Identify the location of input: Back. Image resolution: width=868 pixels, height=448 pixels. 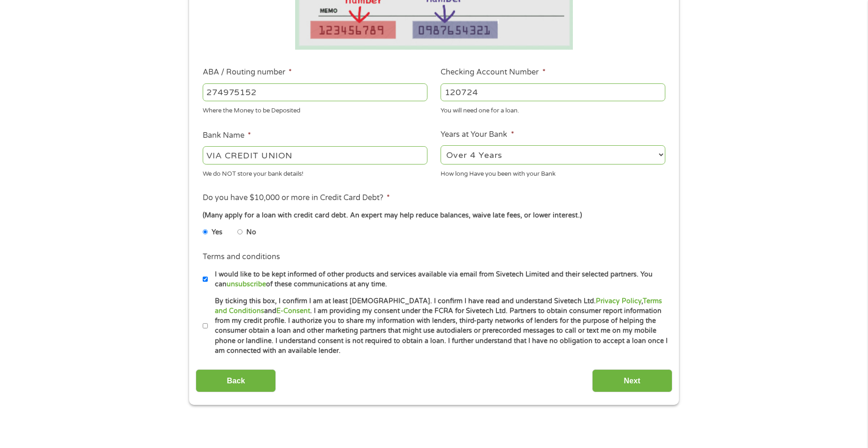
(235, 380).